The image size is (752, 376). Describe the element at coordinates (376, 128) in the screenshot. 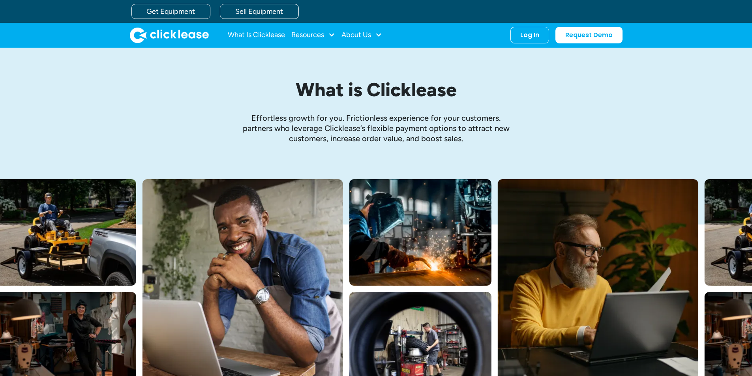

I see `p: Effortless growth ﻿for you. Frictionless experience for your customers. partners who leverage Cli...` at that location.